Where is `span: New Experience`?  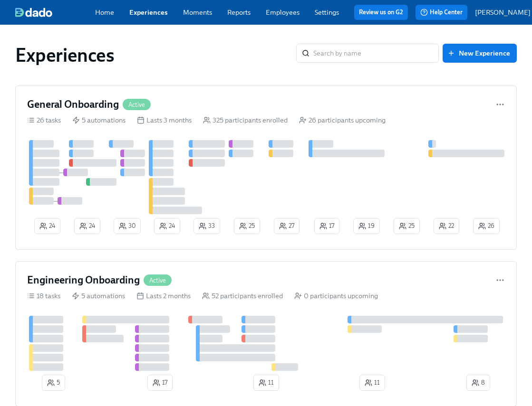
span: New Experience is located at coordinates (480, 53).